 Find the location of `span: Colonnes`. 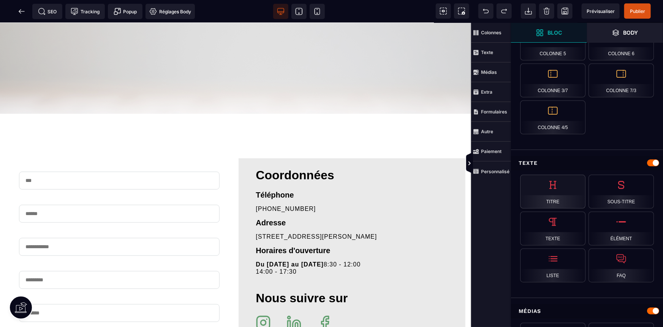

span: Colonnes is located at coordinates (491, 33).